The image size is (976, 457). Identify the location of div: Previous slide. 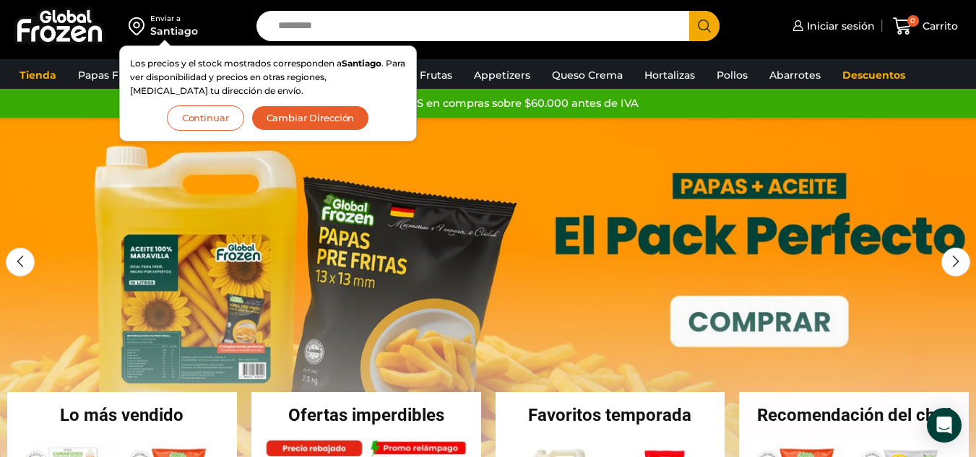
(20, 262).